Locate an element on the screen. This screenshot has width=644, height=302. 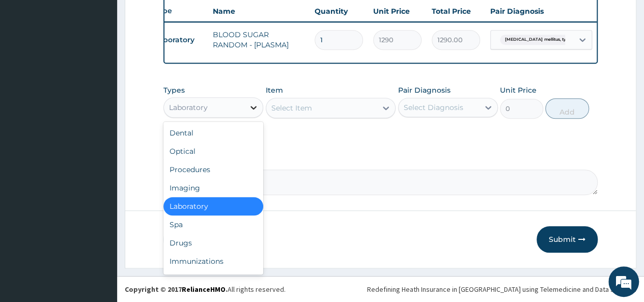
div: Dental is located at coordinates (213, 133).